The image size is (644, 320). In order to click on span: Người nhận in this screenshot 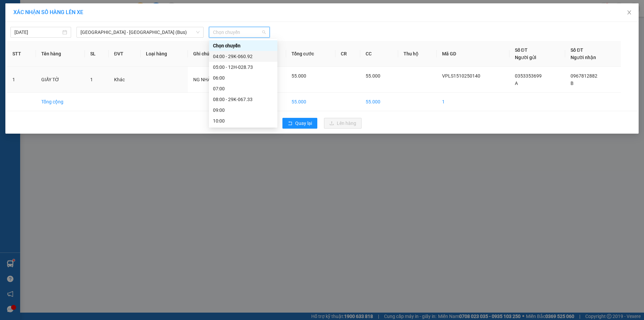, I will do `click(583, 57)`.